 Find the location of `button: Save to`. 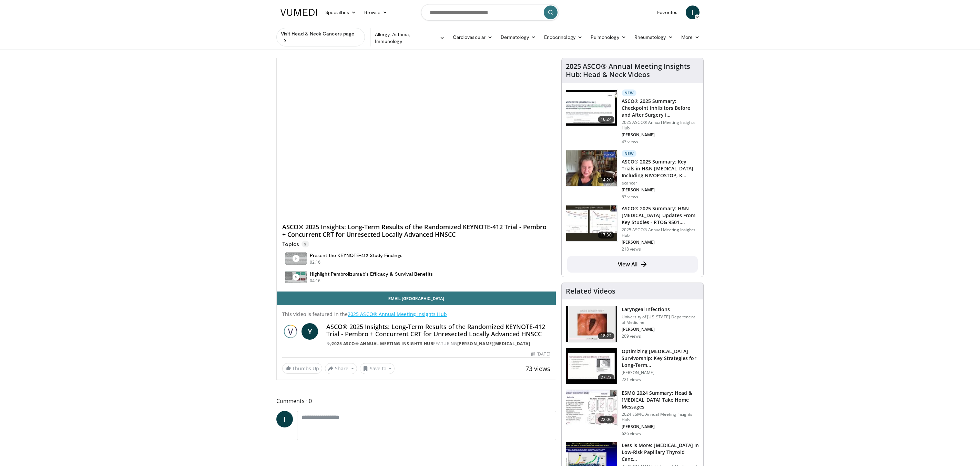

button: Save to is located at coordinates (377, 369).